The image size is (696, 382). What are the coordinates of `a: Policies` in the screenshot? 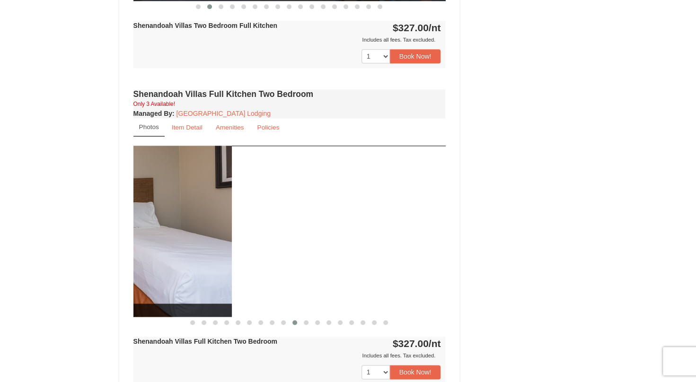 It's located at (268, 127).